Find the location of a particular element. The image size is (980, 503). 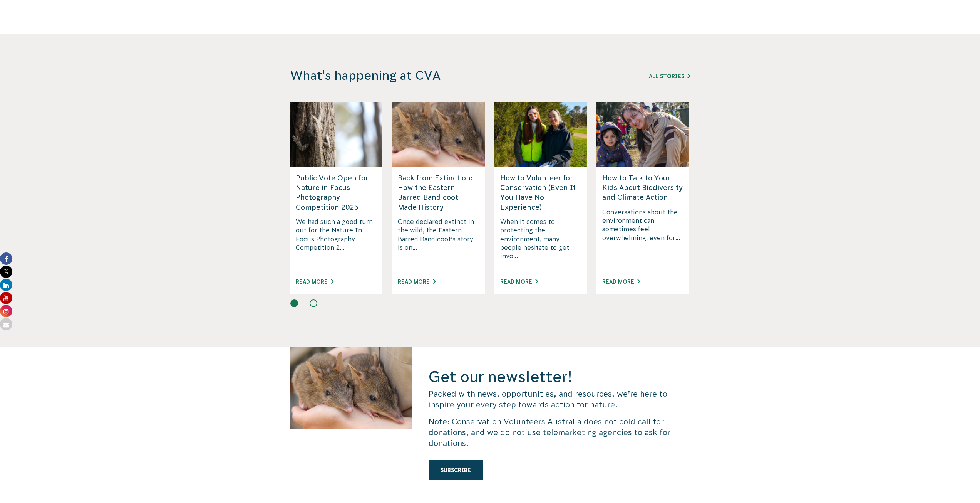

h5: Public Vote Open for Nature in Focus Photography Competition 2025 is located at coordinates (336, 193).